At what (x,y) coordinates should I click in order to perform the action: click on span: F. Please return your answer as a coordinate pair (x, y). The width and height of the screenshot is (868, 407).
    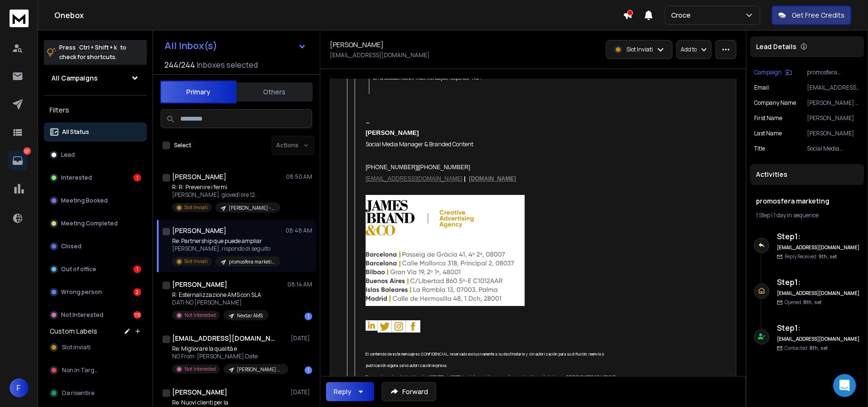
    Looking at the image, I should click on (19, 387).